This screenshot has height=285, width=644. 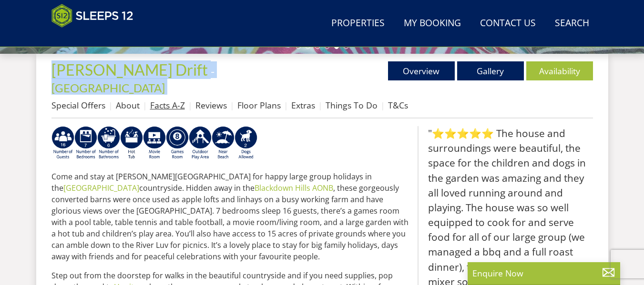 I want to click on img: AD_4nXcMx2CE34V8zJUSEa4yj9Pppk-n32tBXeIdXm2A2oX1xZoj8zz1pCuMiQujsiKLZDhbHnQsaZvA37aEfuFKITYDwIrZv..., so click(x=154, y=143).